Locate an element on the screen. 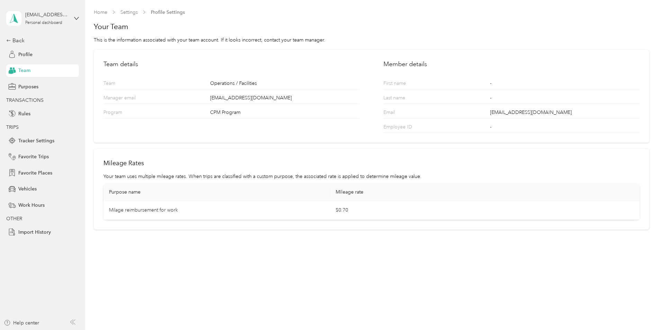 The height and width of the screenshot is (330, 661). td: Milage reimbursement for work is located at coordinates (217, 210).